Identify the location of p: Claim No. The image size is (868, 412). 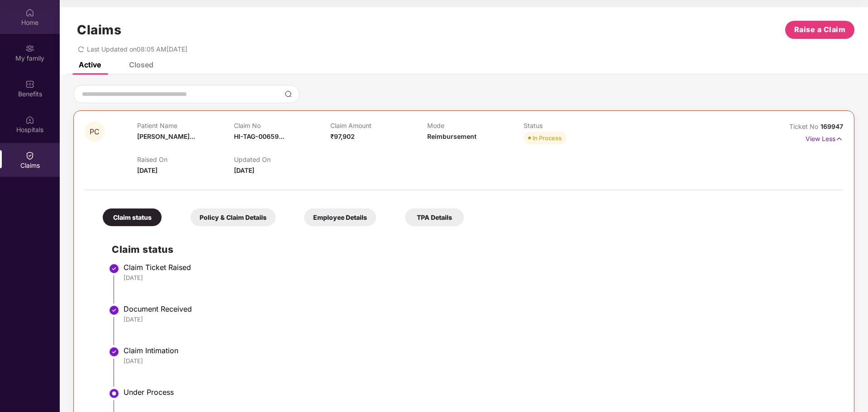
(282, 125).